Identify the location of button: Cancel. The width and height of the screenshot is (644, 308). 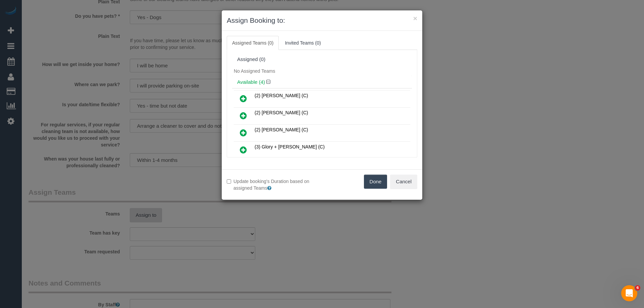
(404, 181).